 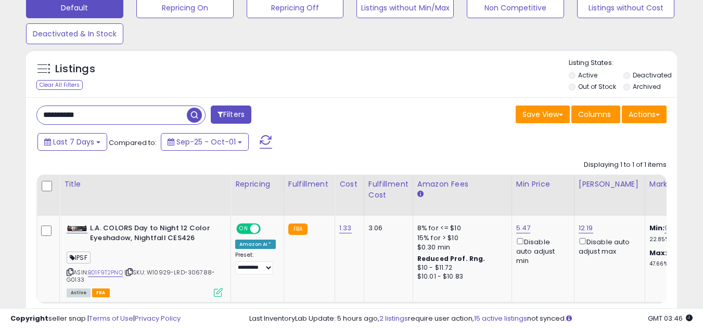 I want to click on span: IPSF, so click(x=79, y=258).